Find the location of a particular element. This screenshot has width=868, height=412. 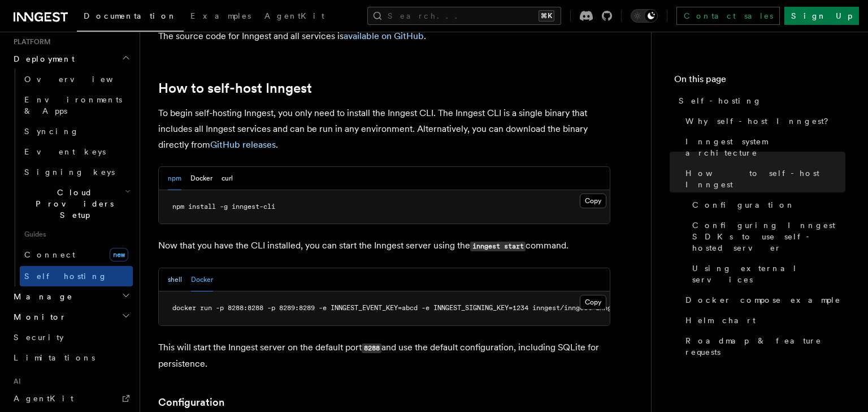

p: Now that you have the CLI installed, you can start the Inngest server using the command. is located at coordinates (385, 245).